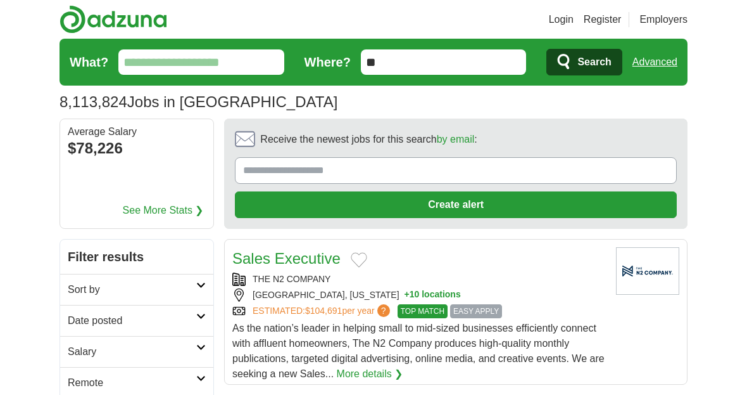  What do you see at coordinates (137, 257) in the screenshot?
I see `h2: Filter results` at bounding box center [137, 257].